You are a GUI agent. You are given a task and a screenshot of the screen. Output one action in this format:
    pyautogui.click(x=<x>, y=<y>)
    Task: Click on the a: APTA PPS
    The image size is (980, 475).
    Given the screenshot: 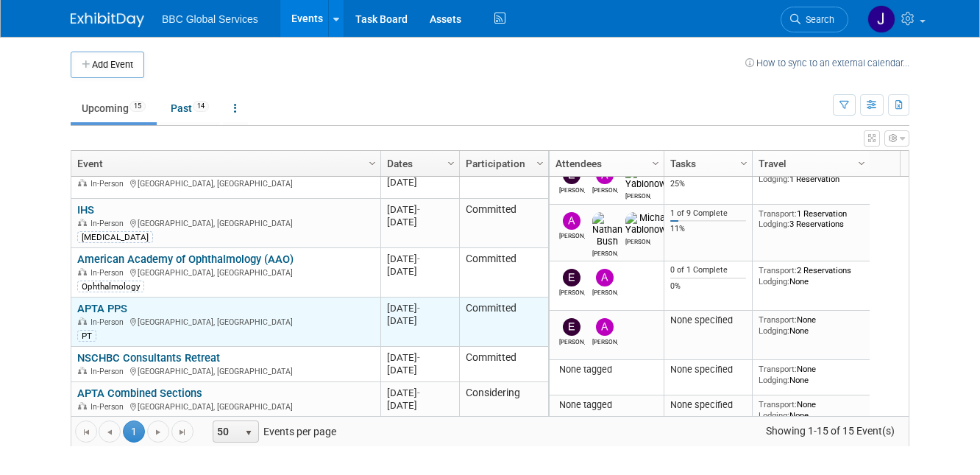 What is the action you would take?
    pyautogui.click(x=102, y=308)
    